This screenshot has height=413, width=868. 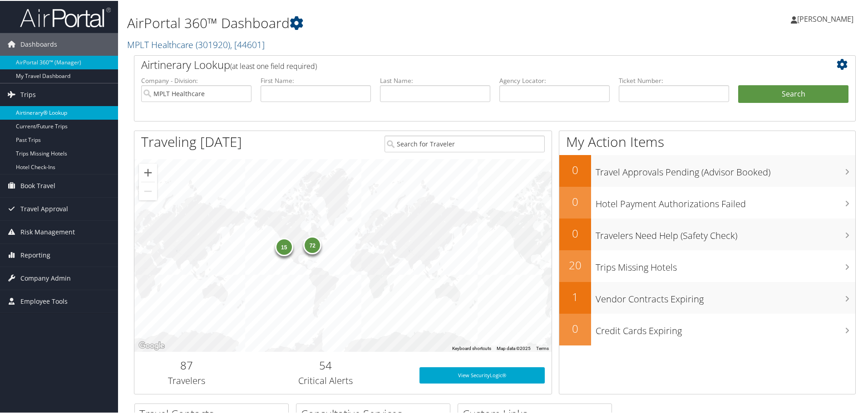 I want to click on span: Dashboards, so click(x=39, y=43).